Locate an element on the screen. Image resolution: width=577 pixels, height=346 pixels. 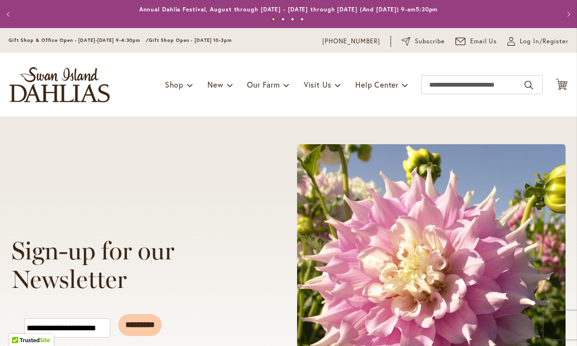
a: store logo is located at coordinates (60, 85).